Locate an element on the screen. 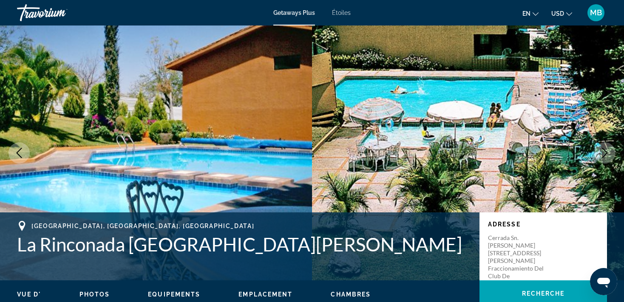  span: Photos is located at coordinates (95, 295).